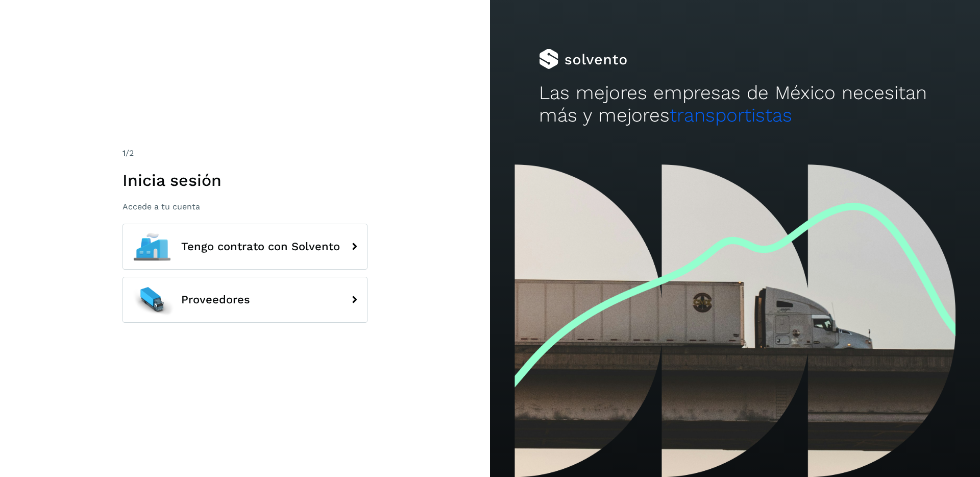  I want to click on span: Proveedores, so click(216, 300).